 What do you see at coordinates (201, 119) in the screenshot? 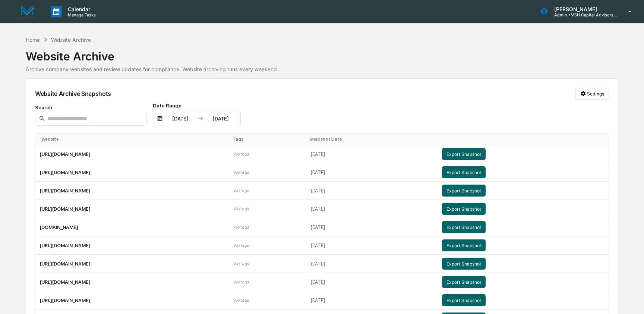
I see `img: arrow right` at bounding box center [201, 119].